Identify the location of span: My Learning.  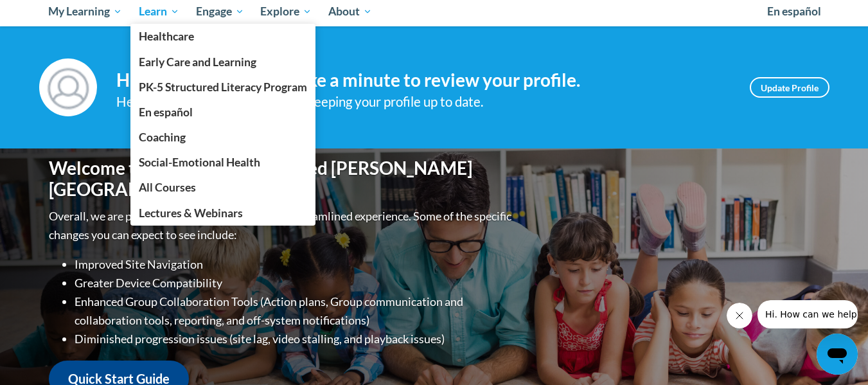
(85, 12).